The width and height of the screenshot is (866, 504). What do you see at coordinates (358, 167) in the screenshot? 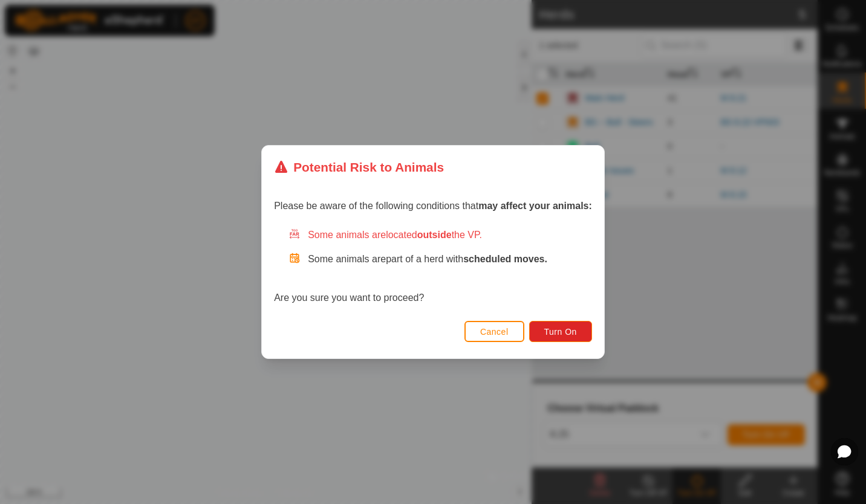
I see `div: Potential Risk to Animals` at bounding box center [358, 167].